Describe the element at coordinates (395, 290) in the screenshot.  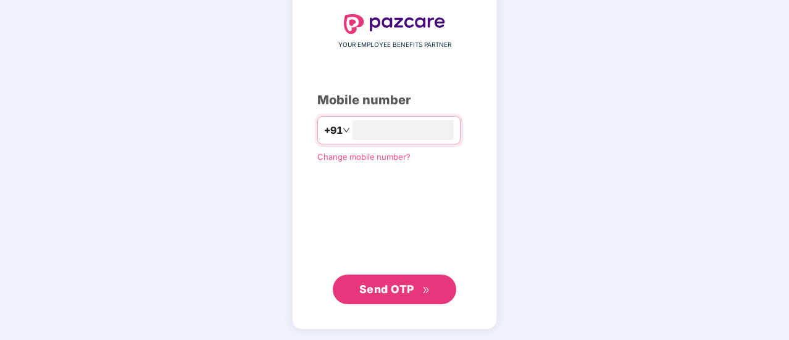
I see `button: Send OTPdouble-right` at that location.